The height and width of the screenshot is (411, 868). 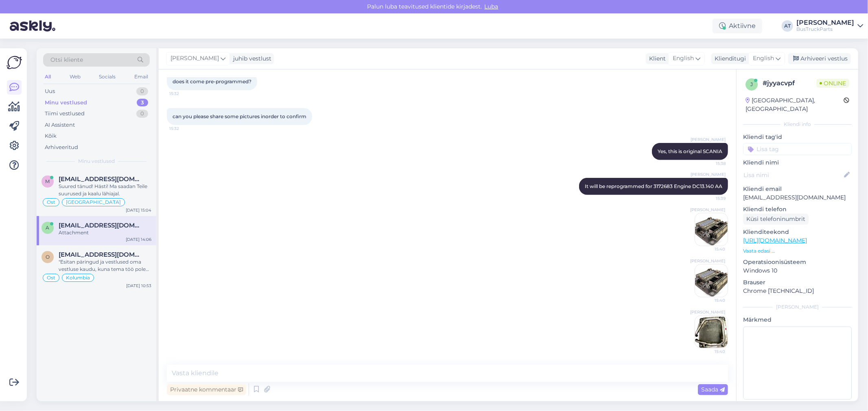 I want to click on div: Uus, so click(x=50, y=92).